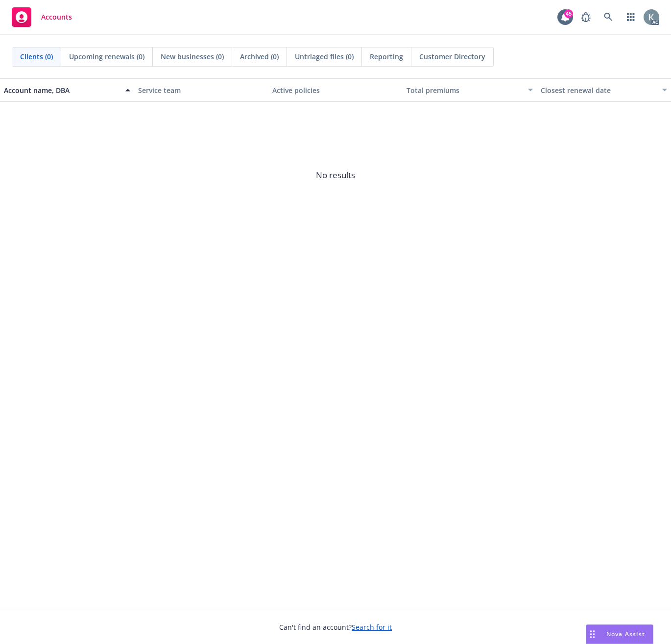  I want to click on span: Can't find an account?, so click(335, 627).